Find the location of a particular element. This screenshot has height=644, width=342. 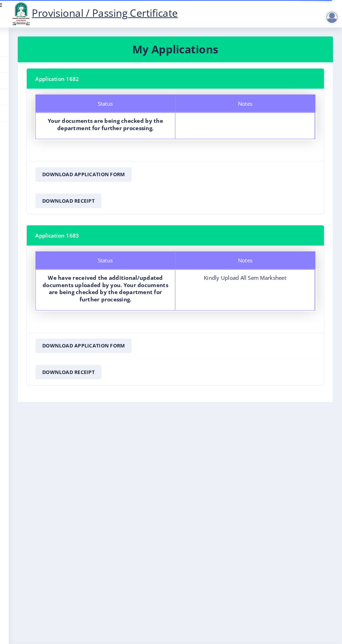

a: Edulab is located at coordinates (78, 633).